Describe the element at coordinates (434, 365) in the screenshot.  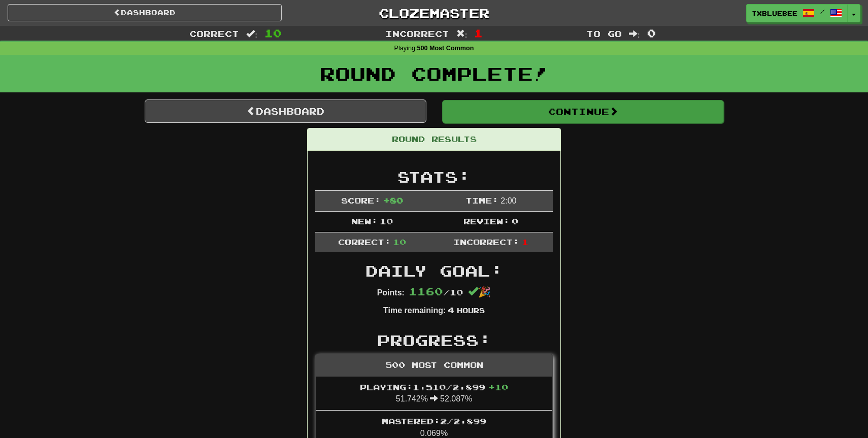
I see `div: 500 Most Common` at that location.